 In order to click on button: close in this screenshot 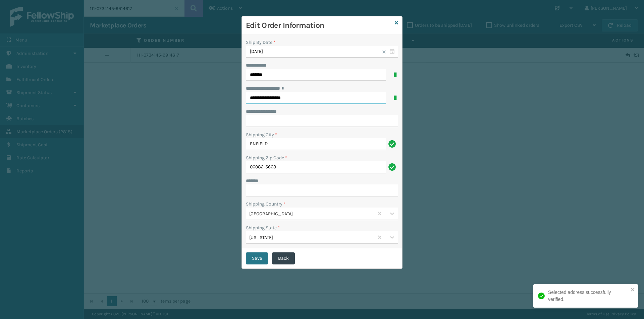, I will do `click(633, 290)`.